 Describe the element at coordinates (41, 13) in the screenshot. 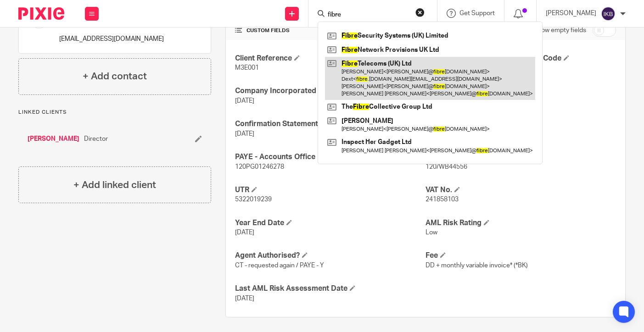

I see `img: Pixie` at that location.